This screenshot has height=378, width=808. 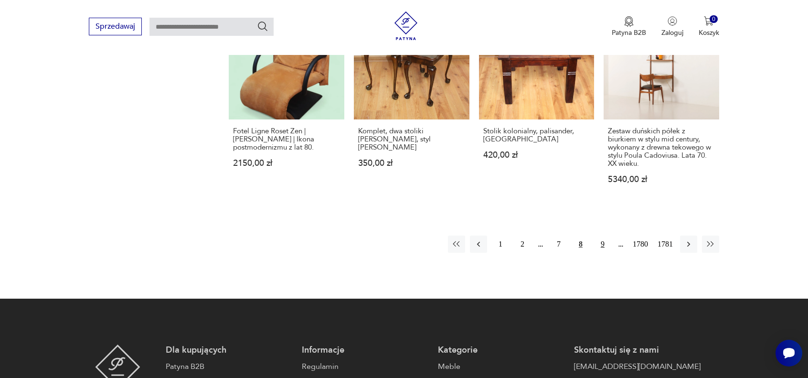 What do you see at coordinates (523, 244) in the screenshot?
I see `button: 2` at bounding box center [523, 244].